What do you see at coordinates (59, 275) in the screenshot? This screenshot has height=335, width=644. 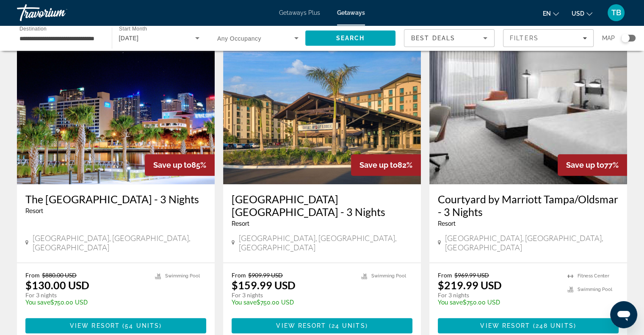 I see `span: $880.00 USD` at bounding box center [59, 275].